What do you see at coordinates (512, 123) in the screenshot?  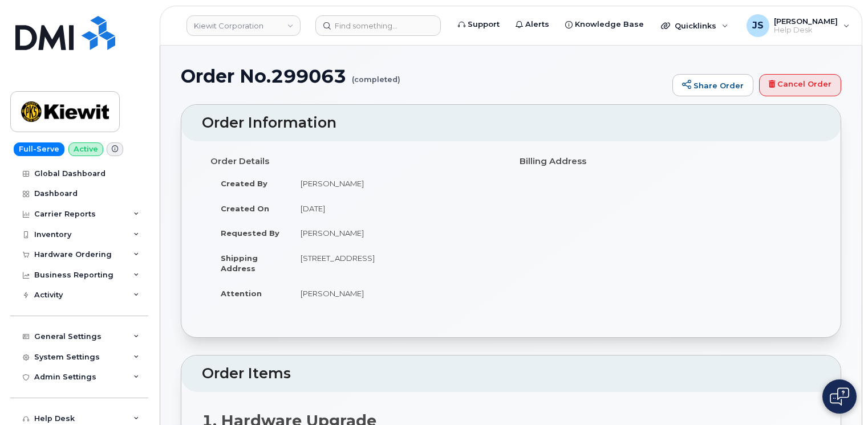 I see `h2: Order Information` at bounding box center [512, 123].